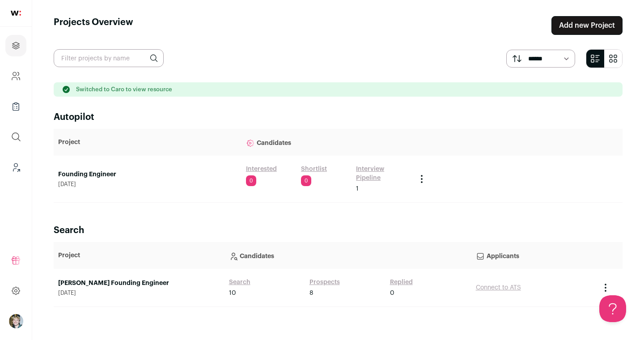 The width and height of the screenshot is (644, 340). What do you see at coordinates (16, 321) in the screenshot?
I see `button: Open dropdown` at bounding box center [16, 321].